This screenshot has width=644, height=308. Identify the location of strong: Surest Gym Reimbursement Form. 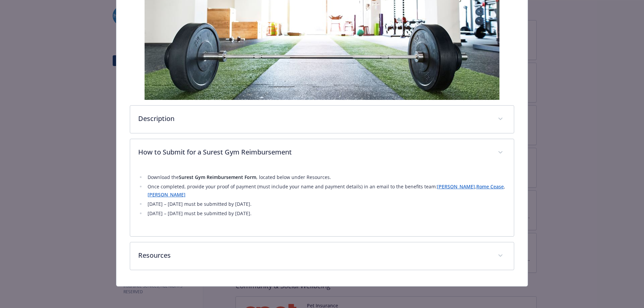
(217, 177).